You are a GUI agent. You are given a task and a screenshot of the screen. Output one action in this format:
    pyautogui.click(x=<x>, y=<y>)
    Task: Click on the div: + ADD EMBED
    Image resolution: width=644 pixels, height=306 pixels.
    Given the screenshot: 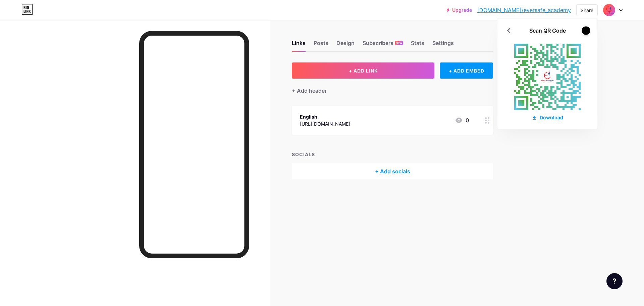 What is the action you would take?
    pyautogui.click(x=466, y=70)
    